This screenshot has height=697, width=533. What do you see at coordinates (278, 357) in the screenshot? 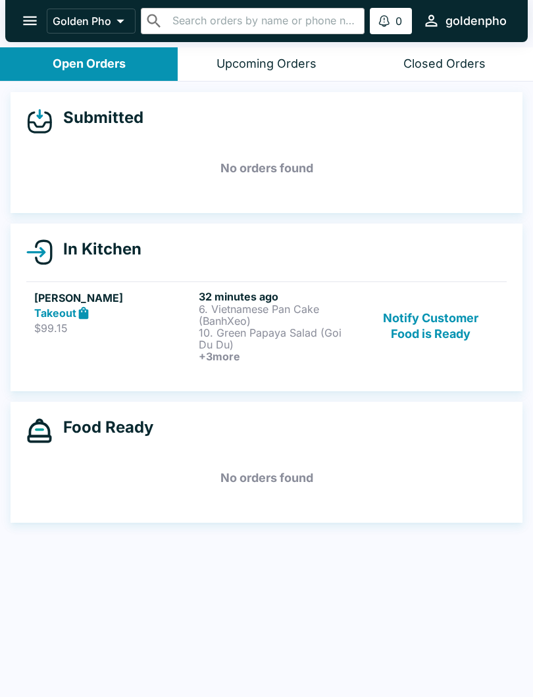
I see `h6: + 3 more` at bounding box center [278, 357].